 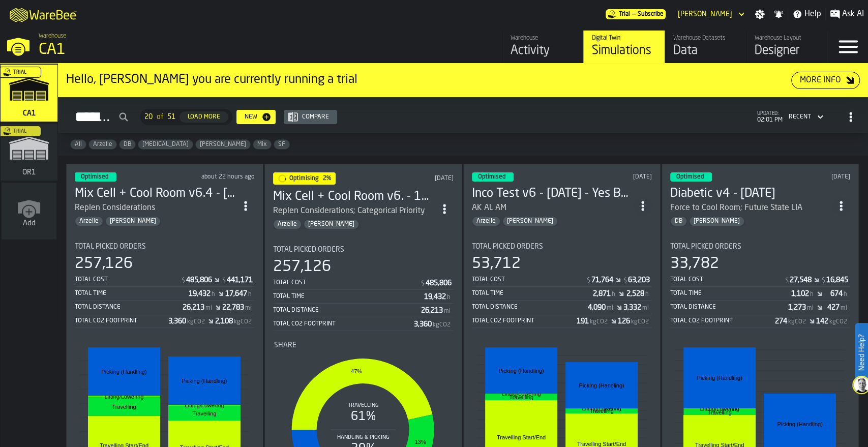 I want to click on button: button-Load More, so click(x=204, y=117).